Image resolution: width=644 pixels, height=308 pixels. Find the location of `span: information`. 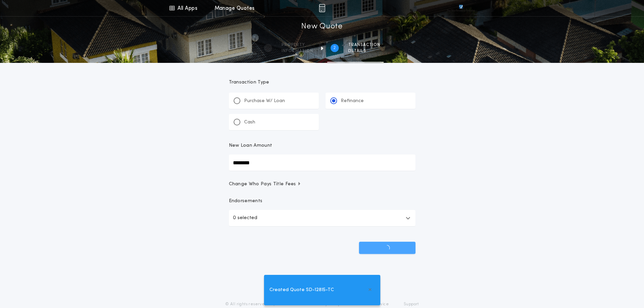

span: information is located at coordinates (297, 51).